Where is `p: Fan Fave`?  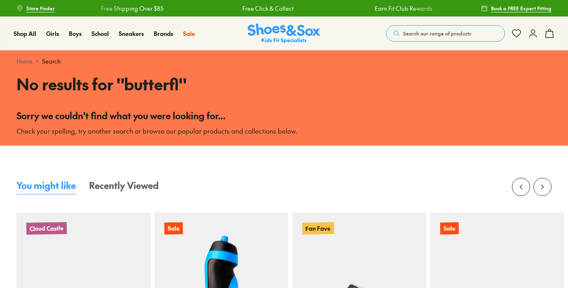
p: Fan Fave is located at coordinates (318, 228).